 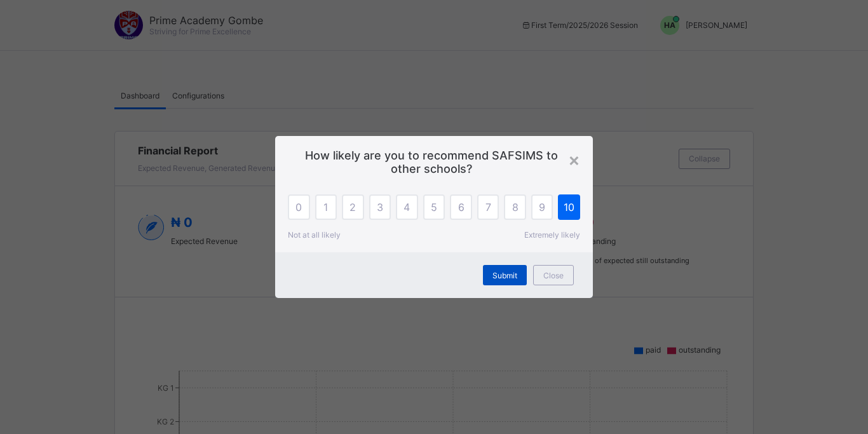 I want to click on span: 10, so click(x=569, y=207).